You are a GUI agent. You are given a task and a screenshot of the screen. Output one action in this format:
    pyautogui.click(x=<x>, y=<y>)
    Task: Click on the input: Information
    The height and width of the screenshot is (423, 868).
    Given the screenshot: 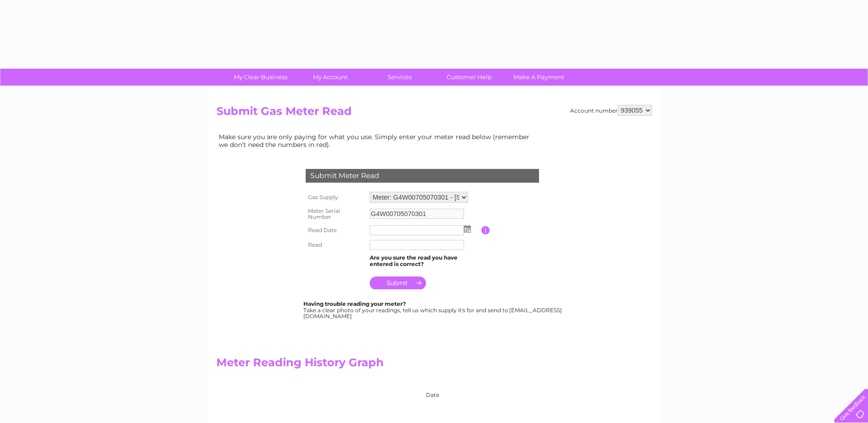 What is the action you would take?
    pyautogui.click(x=486, y=230)
    